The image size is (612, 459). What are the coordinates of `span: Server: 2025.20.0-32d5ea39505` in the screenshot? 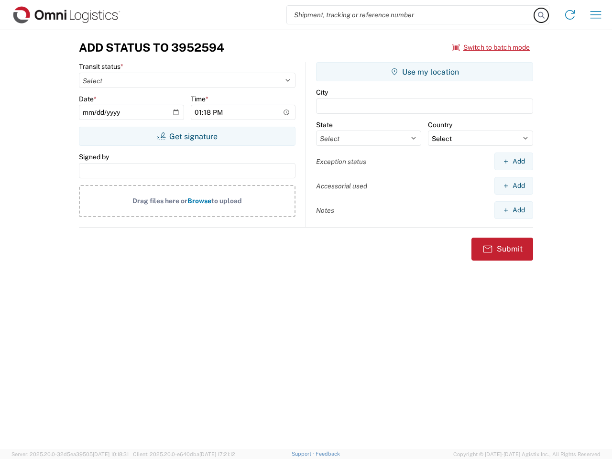 It's located at (70, 454).